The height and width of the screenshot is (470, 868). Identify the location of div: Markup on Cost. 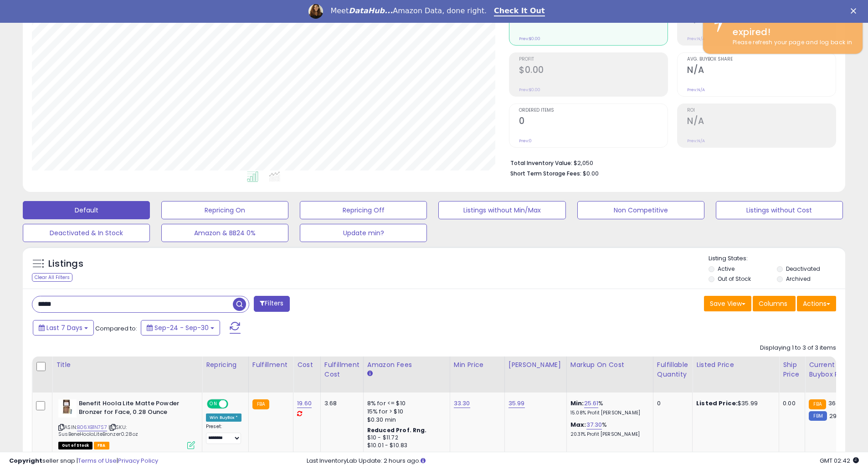
(610, 365).